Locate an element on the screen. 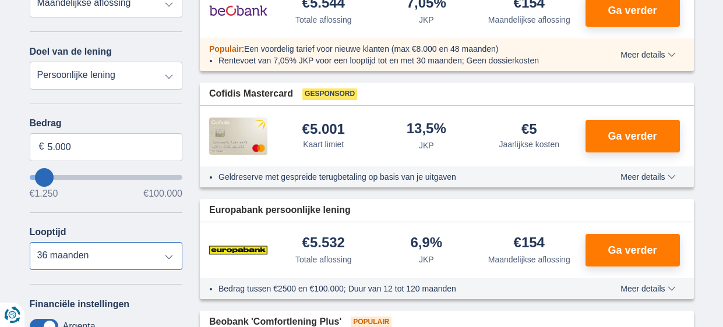  input: wantToBorrow is located at coordinates (106, 178).